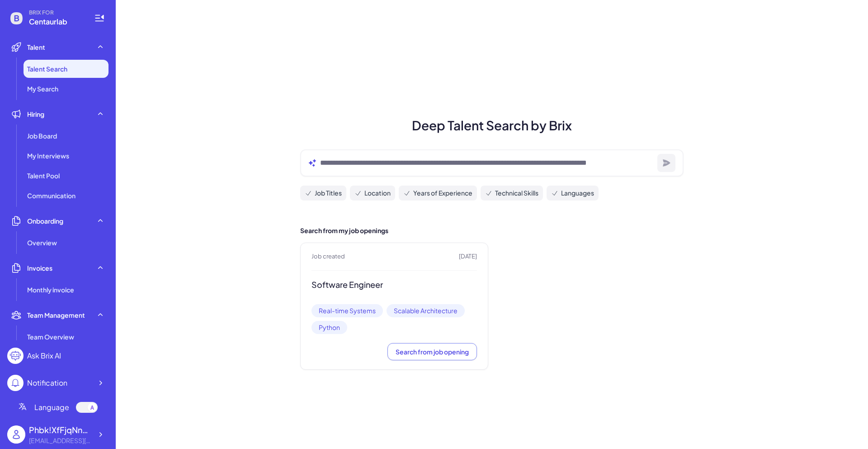 This screenshot has height=449, width=868. Describe the element at coordinates (492, 230) in the screenshot. I see `h2: Search from my job openings` at that location.